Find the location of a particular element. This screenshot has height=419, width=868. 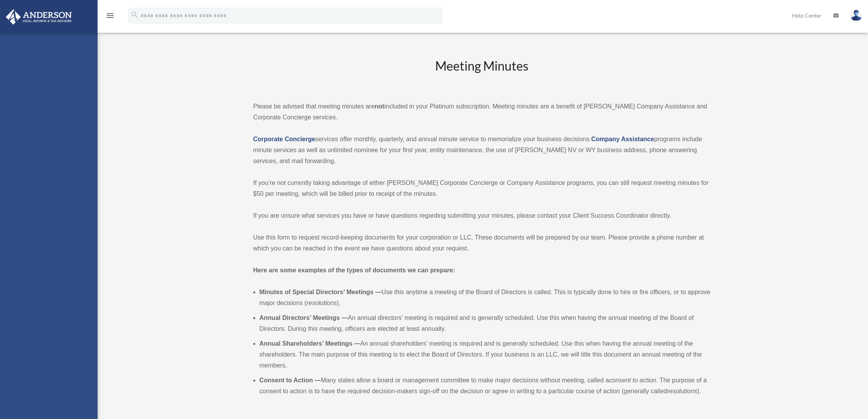

img: Anderson Advisors Platinum Portal is located at coordinates (39, 17).